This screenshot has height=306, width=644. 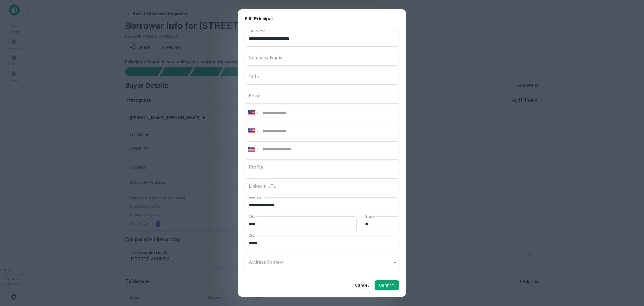 What do you see at coordinates (630, 275) in the screenshot?
I see `div: Chat Widget` at bounding box center [630, 275].